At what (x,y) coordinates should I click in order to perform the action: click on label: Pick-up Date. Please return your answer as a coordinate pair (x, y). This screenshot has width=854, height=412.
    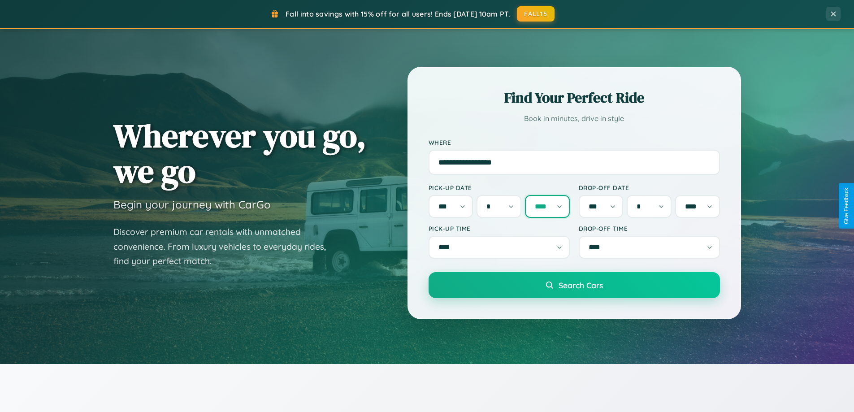
    Looking at the image, I should click on (499, 187).